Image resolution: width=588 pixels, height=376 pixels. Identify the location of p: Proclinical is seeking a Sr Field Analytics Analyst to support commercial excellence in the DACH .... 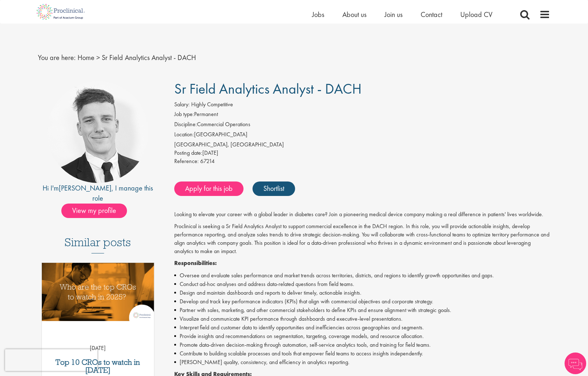
(362, 238).